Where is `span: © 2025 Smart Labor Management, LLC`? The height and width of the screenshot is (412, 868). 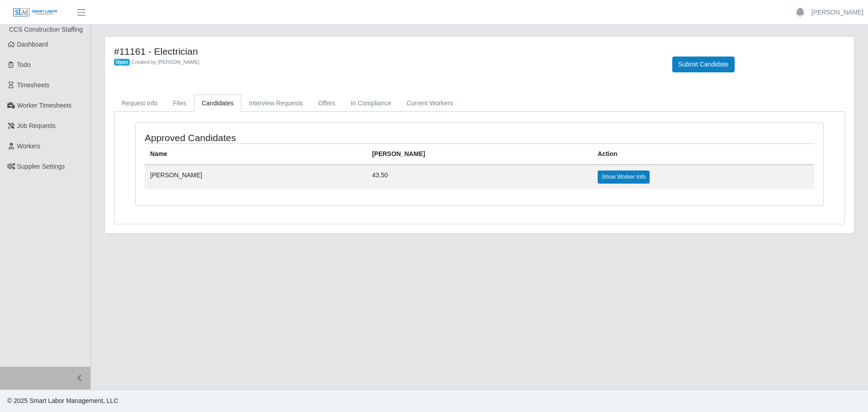 span: © 2025 Smart Labor Management, LLC is located at coordinates (62, 401).